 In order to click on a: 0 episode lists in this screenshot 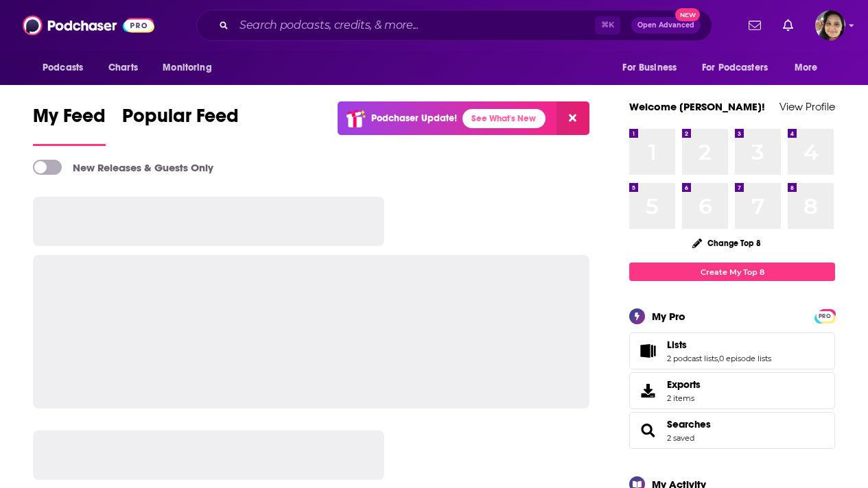, I will do `click(745, 359)`.